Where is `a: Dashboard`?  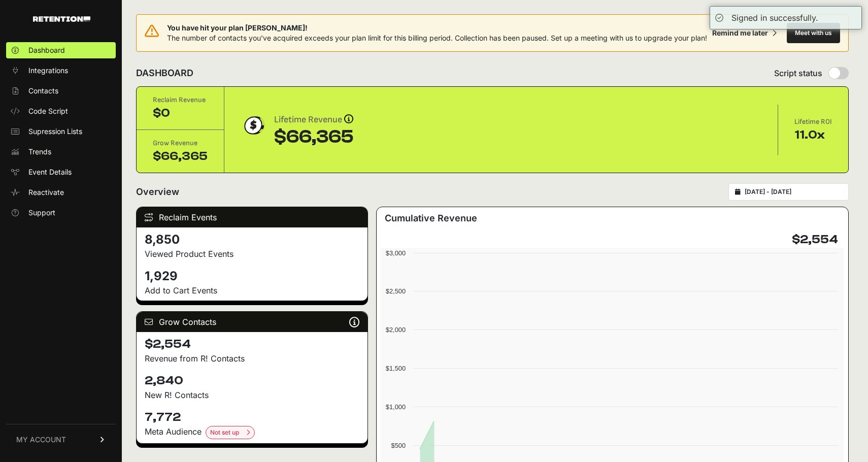 a: Dashboard is located at coordinates (61, 51).